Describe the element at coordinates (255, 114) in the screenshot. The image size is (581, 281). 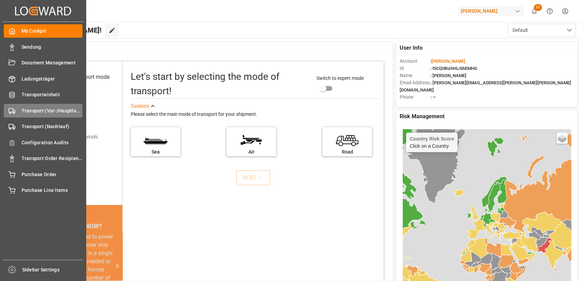
I see `div: Please select the main mode of transport for your shipment.` at that location.